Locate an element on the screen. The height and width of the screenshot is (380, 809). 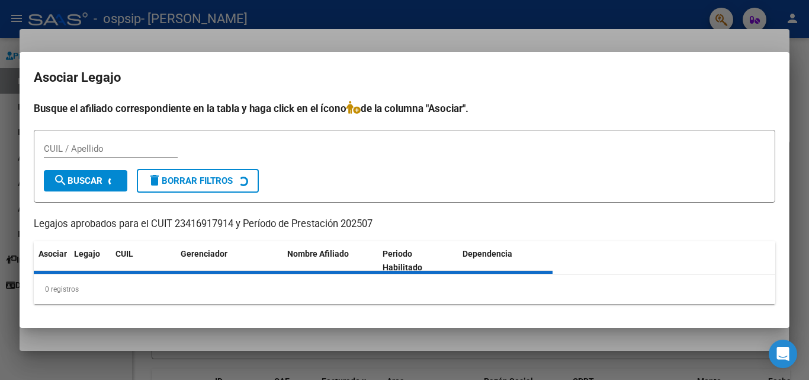
span: CUIL is located at coordinates (124, 253).